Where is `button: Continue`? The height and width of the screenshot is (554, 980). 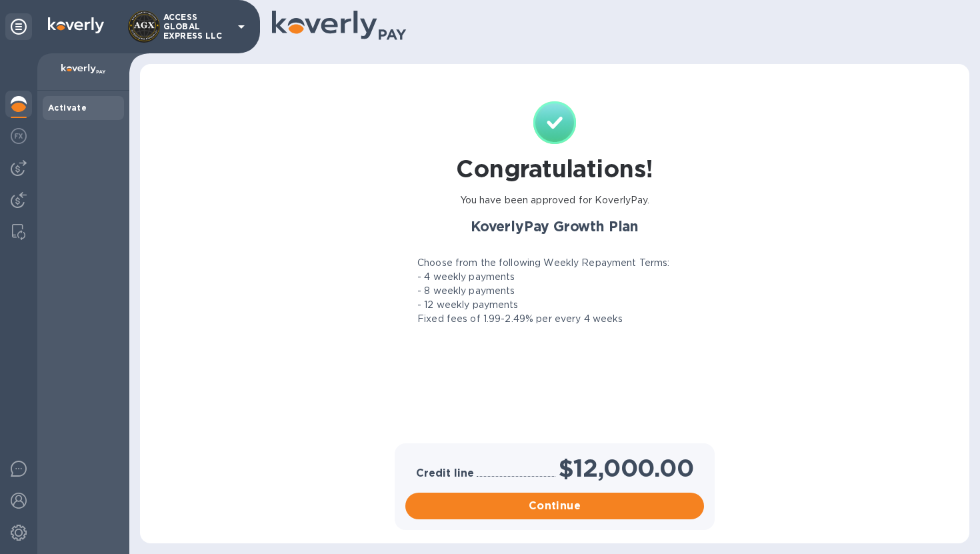 button: Continue is located at coordinates (554, 506).